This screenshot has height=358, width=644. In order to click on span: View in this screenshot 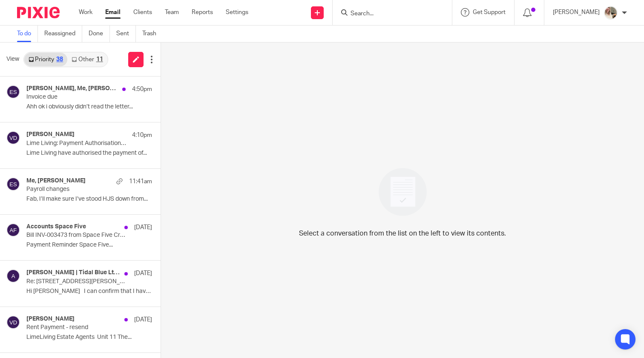, I will do `click(13, 59)`.